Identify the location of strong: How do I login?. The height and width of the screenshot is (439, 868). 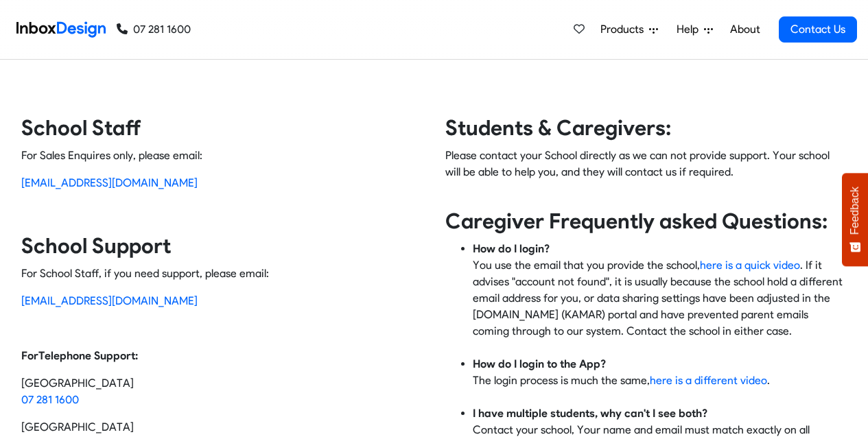
(511, 248).